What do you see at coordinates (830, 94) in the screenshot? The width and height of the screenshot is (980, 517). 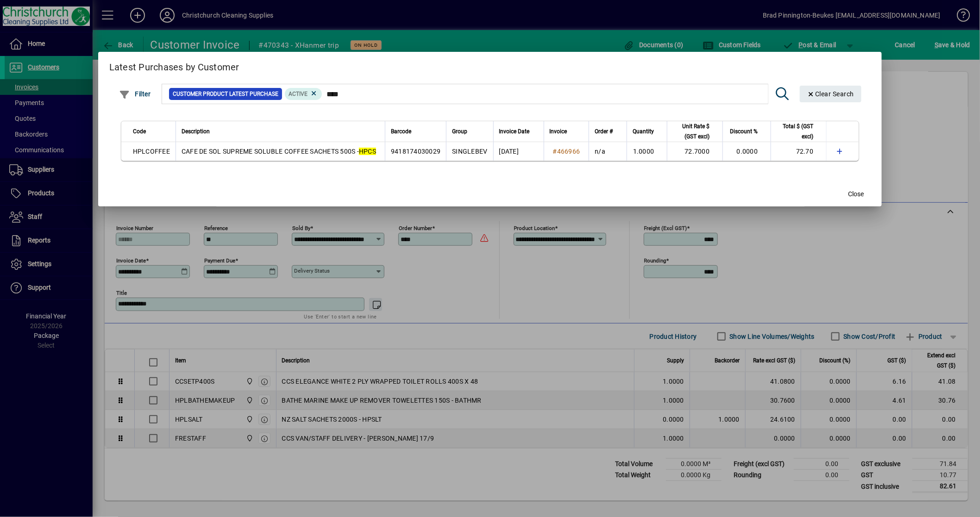 I see `button: Clear` at bounding box center [830, 94].